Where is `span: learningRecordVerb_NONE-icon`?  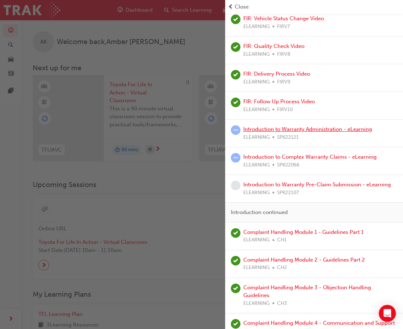
span: learningRecordVerb_NONE-icon is located at coordinates (235, 186).